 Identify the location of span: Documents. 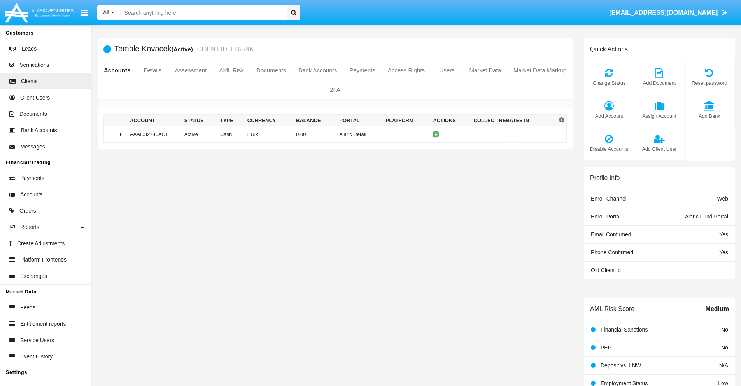
(33, 114).